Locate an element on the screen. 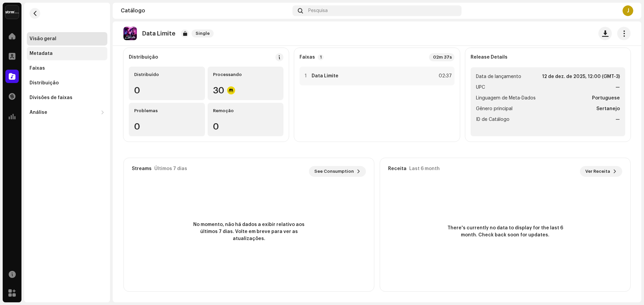  div: Visão geral is located at coordinates (43, 39).